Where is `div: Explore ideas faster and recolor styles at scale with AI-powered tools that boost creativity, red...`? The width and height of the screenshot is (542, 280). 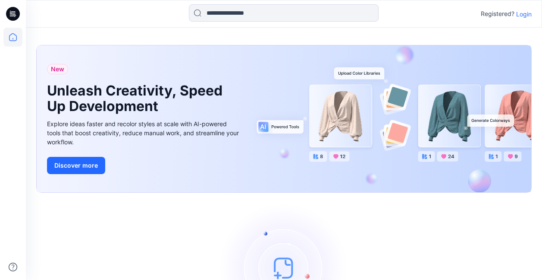 div: Explore ideas faster and recolor styles at scale with AI-powered tools that boost creativity, red... is located at coordinates (144, 132).